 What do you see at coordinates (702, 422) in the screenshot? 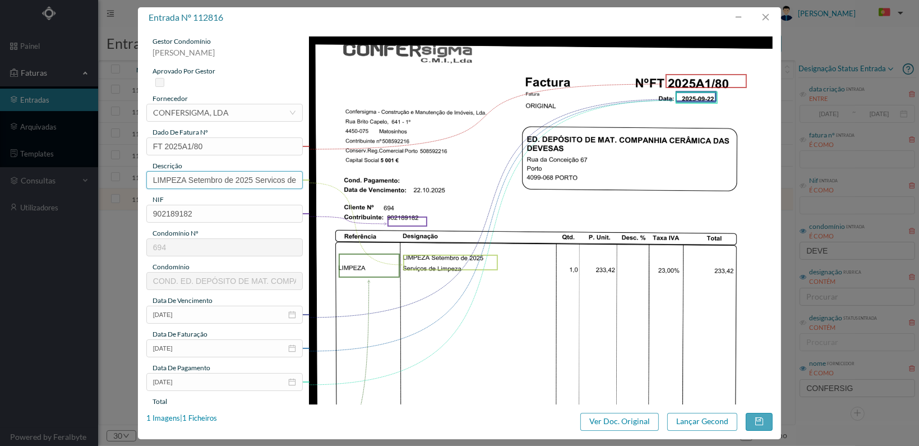
I see `button: Lançar Gecond` at bounding box center [702, 422].